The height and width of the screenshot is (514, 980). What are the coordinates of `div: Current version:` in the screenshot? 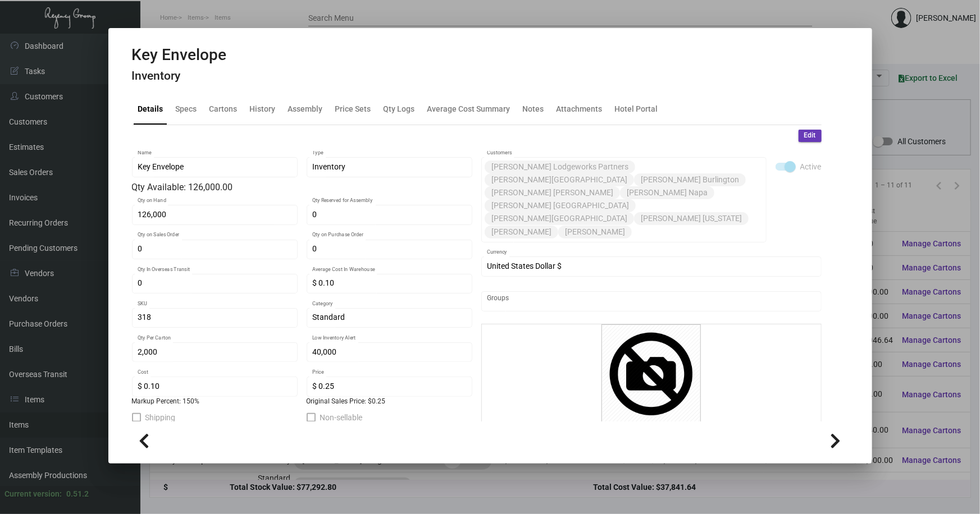 It's located at (33, 494).